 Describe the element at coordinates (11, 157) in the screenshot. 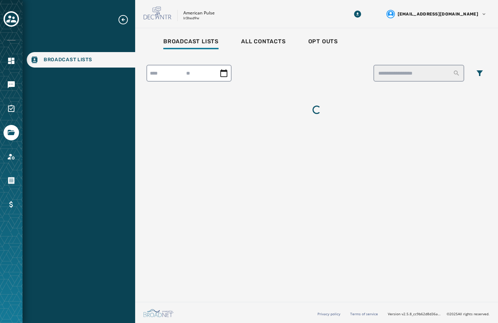

I see `a: Navigate to Account` at that location.